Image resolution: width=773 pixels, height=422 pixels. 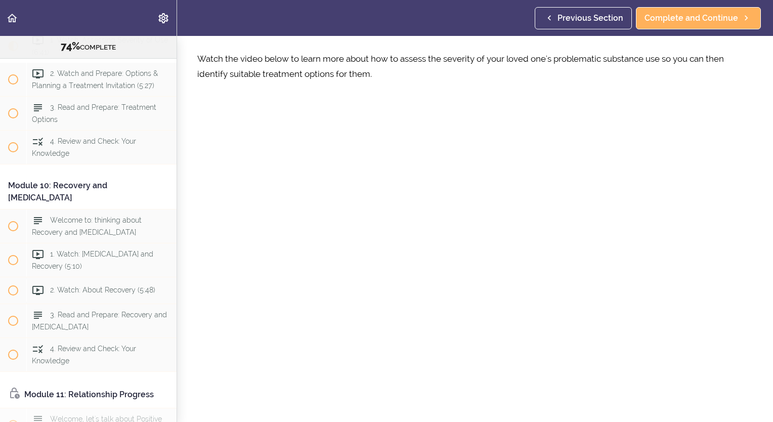 I want to click on svg: Settings Menu, so click(x=163, y=18).